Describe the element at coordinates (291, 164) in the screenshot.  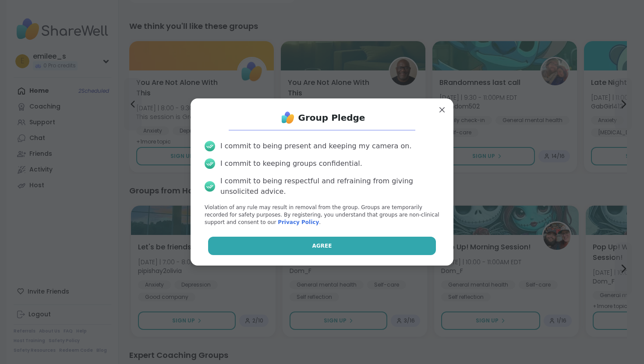
I see `div: I commit to keeping groups confidential.` at that location.